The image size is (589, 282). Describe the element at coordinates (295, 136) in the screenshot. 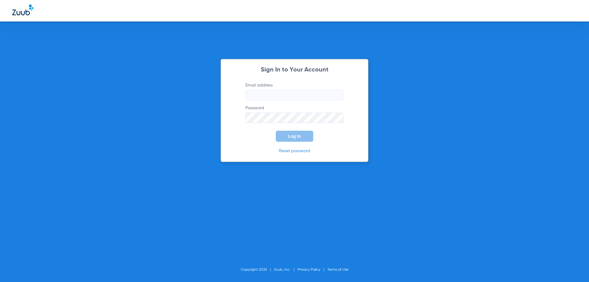

I see `button: Log In` at that location.